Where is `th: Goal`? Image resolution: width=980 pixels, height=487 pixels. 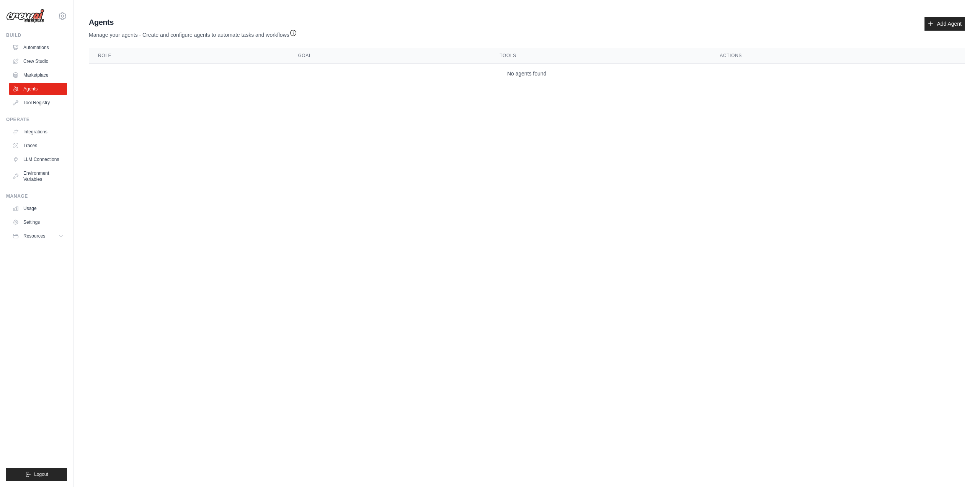 th: Goal is located at coordinates (389, 56).